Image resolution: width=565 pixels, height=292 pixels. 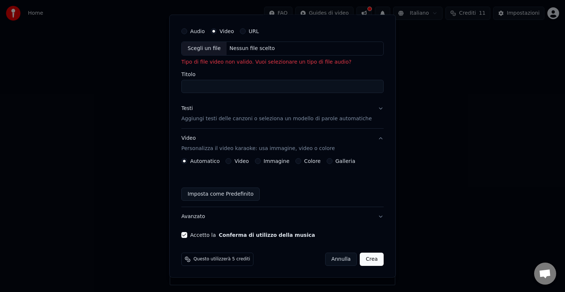 What do you see at coordinates (258, 149) in the screenshot?
I see `p: Personalizza il video karaoke: usa immagine, video o colore` at bounding box center [258, 149].